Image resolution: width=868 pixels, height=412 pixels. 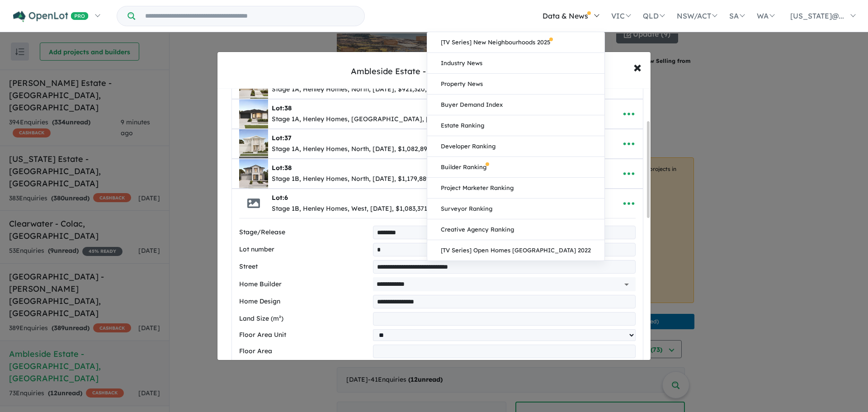 What do you see at coordinates (288, 138) in the screenshot?
I see `span: 37` at bounding box center [288, 138].